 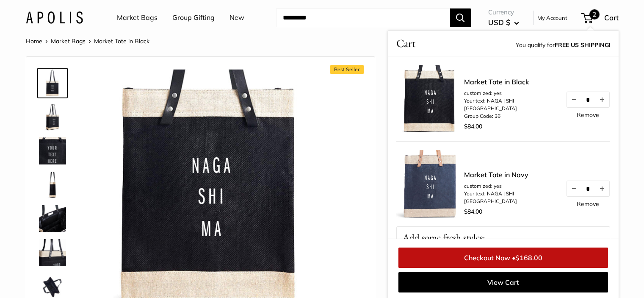 I want to click on a: Checkout Now •$168.00, so click(x=503, y=257).